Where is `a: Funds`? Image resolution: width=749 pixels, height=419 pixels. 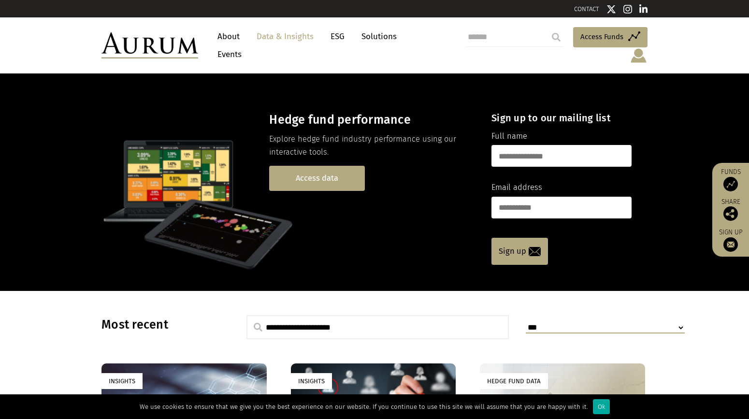 a: Funds is located at coordinates (730, 179).